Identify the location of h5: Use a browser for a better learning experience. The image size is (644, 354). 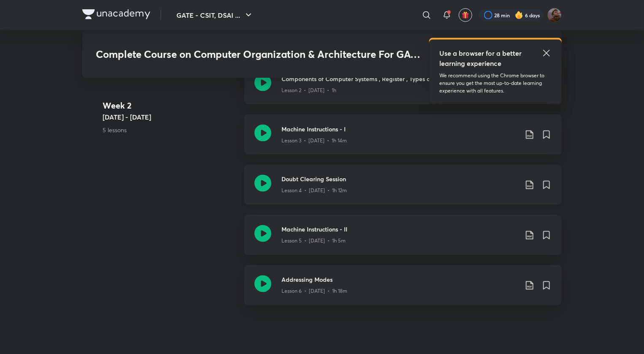
(481, 58).